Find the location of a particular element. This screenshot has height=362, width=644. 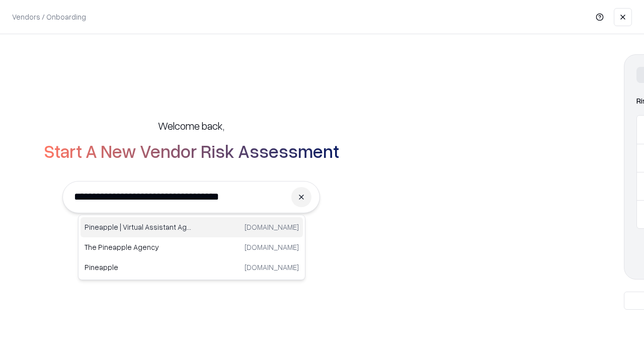

p: Pineapple is located at coordinates (138, 267).